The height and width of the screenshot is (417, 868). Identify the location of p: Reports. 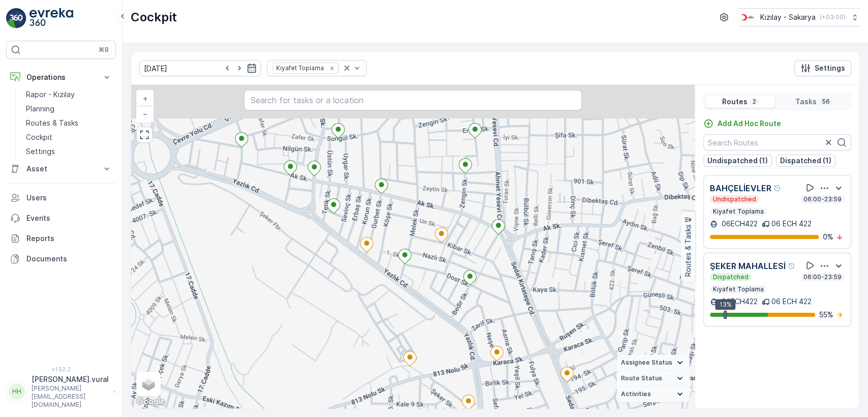
(69, 239).